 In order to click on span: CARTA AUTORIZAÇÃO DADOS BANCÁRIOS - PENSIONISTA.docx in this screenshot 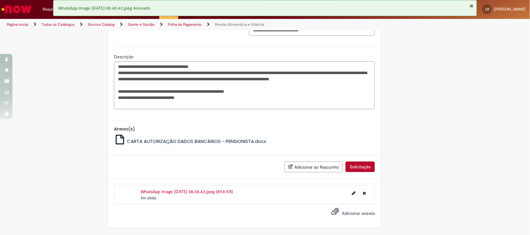, I will do `click(196, 141)`.